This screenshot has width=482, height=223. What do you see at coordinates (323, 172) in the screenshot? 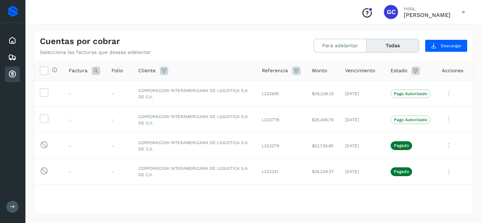
I see `td: $36,234.37` at bounding box center [323, 172].